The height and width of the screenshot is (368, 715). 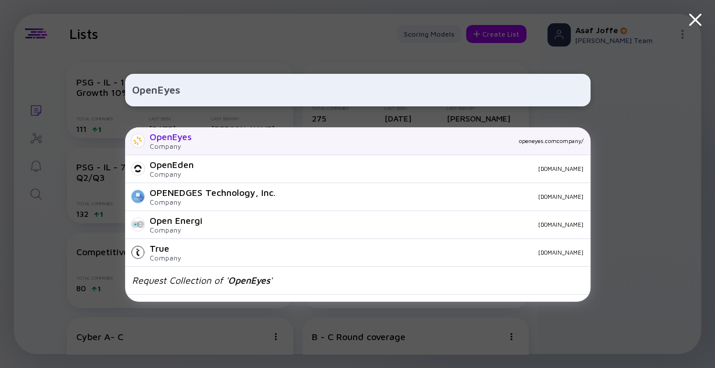 What do you see at coordinates (202, 280) in the screenshot?
I see `div: Request Collection of ' '` at bounding box center [202, 280].